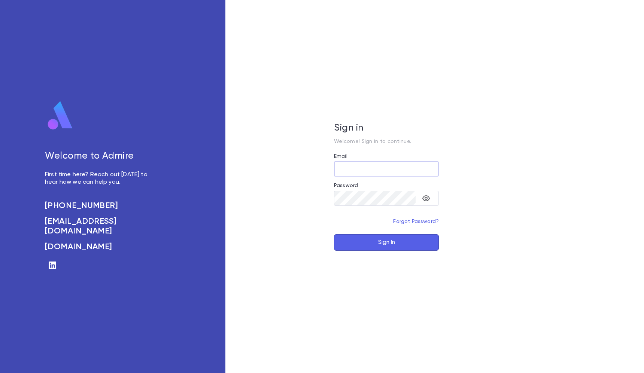 The height and width of the screenshot is (373, 644). I want to click on h5: Sign in, so click(386, 128).